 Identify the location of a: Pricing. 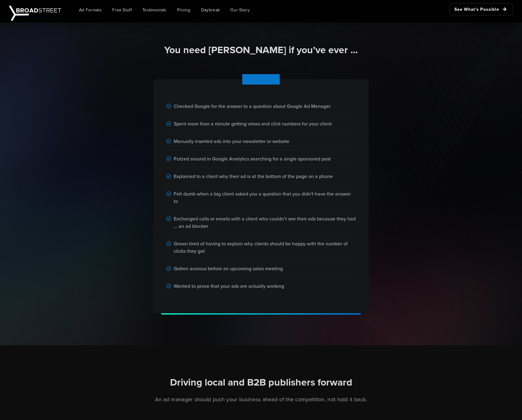
(184, 10).